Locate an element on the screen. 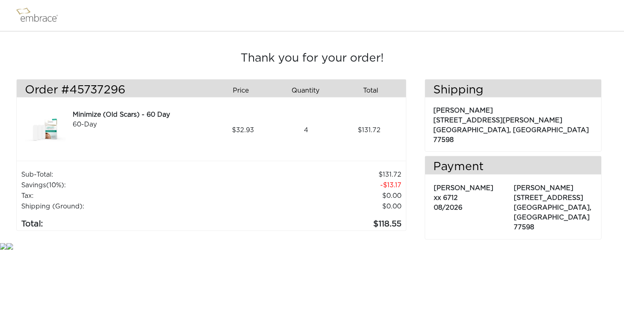  div: Total is located at coordinates (373, 91).